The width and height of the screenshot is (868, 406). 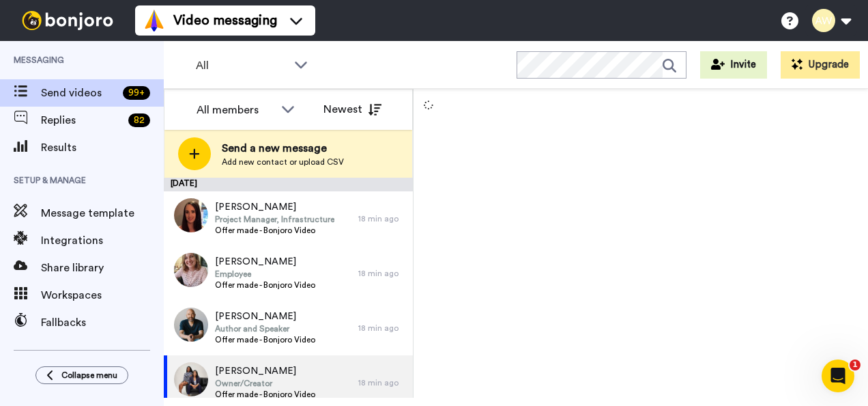 What do you see at coordinates (82, 120) in the screenshot?
I see `span: Replies` at bounding box center [82, 120].